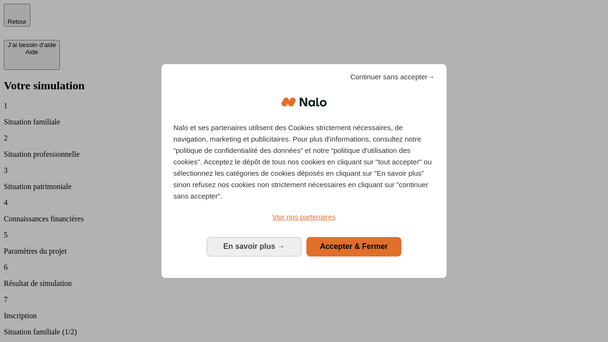  Describe the element at coordinates (304, 171) in the screenshot. I see `div: Bienvenue chez Nalo Gestion du consentement` at that location.